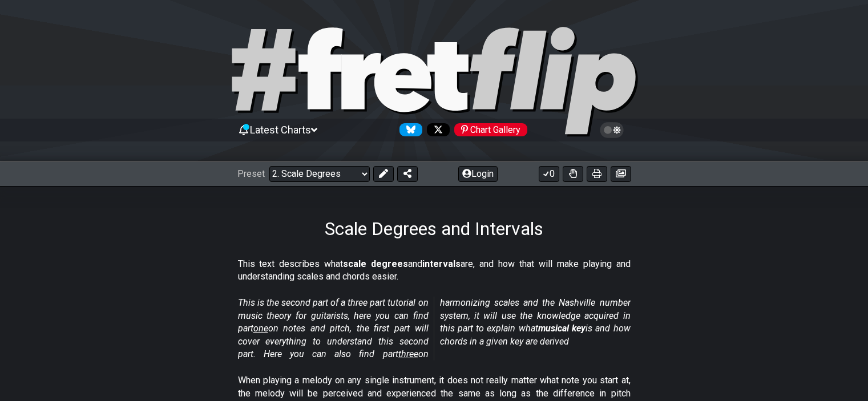 Image resolution: width=868 pixels, height=401 pixels. What do you see at coordinates (562, 328) in the screenshot?
I see `strong: musical key` at bounding box center [562, 328].